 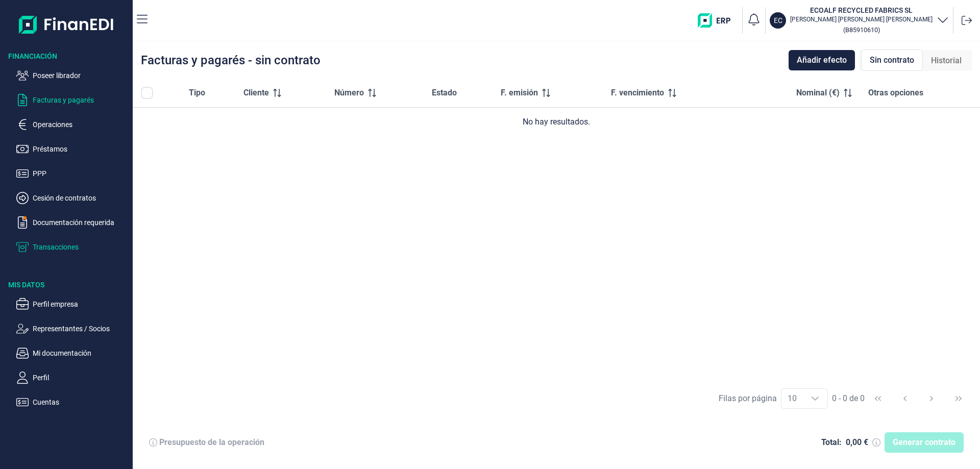 I want to click on p: Transacciones, so click(x=80, y=247).